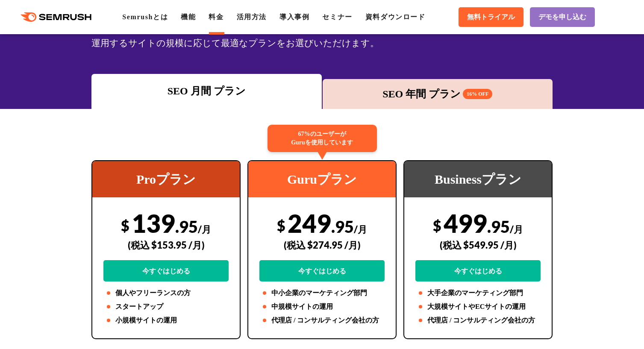 The width and height of the screenshot is (644, 349). What do you see at coordinates (491, 17) in the screenshot?
I see `span: 無料トライアル` at bounding box center [491, 17].